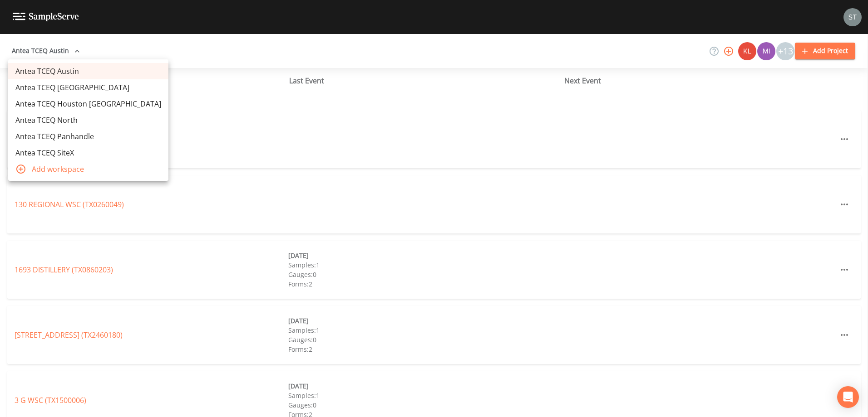 The image size is (868, 417). I want to click on div: Open Intercom Messenger, so click(848, 397).